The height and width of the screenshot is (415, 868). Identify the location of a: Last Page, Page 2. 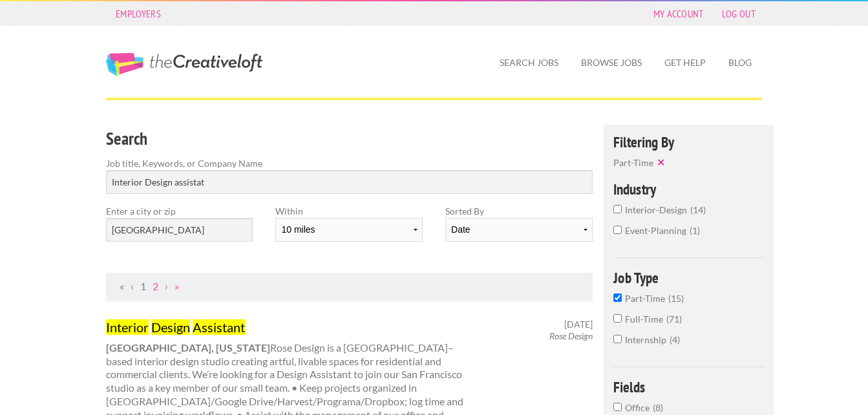
(176, 286).